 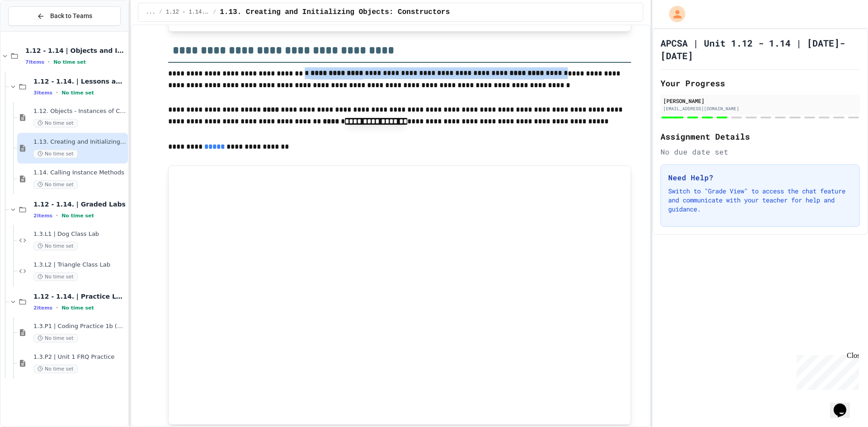 What do you see at coordinates (79, 234) in the screenshot?
I see `span: 1.3.L1 | Dog Class Lab` at bounding box center [79, 234].